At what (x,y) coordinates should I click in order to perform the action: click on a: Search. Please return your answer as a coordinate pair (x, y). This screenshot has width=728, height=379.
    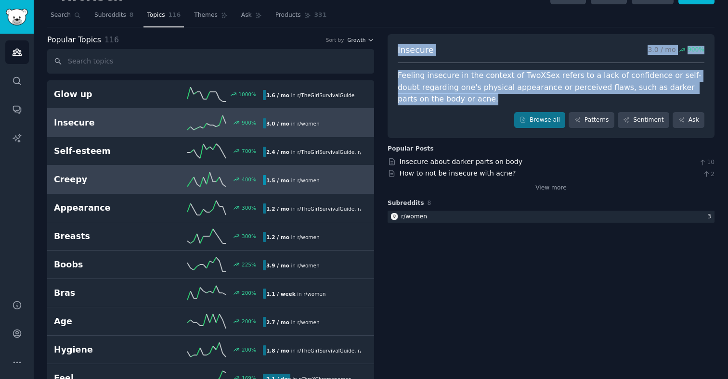
    Looking at the image, I should click on (65, 17).